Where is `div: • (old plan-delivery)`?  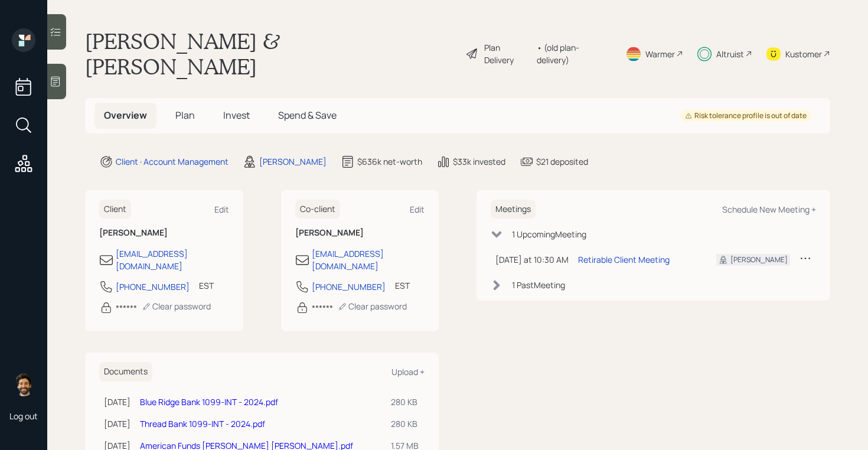
div: • (old plan-delivery) is located at coordinates (574, 54).